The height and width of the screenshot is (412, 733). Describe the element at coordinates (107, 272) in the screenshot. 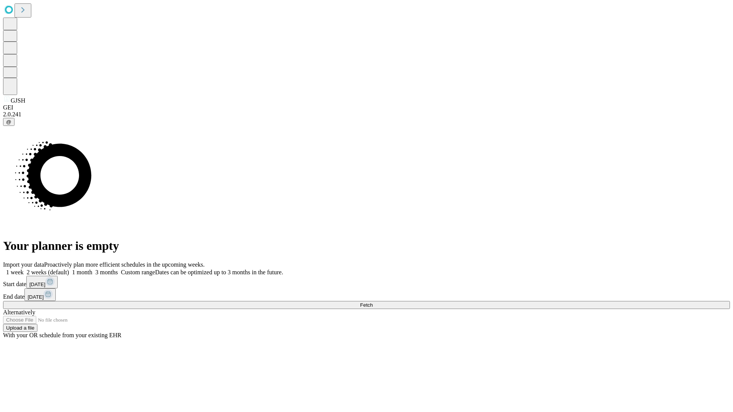

I see `span: 3 months` at that location.